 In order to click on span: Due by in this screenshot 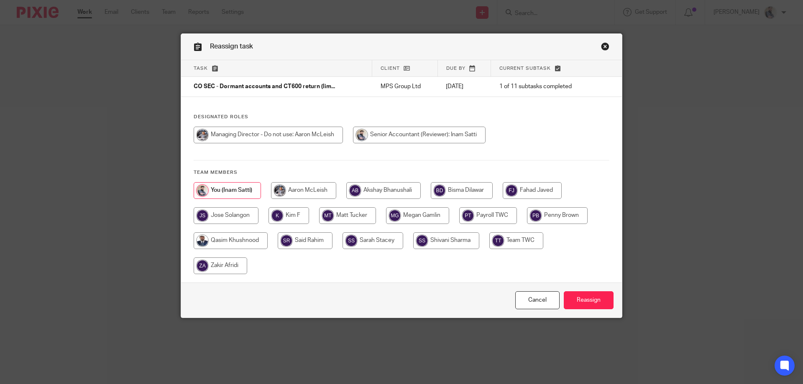, I will do `click(456, 68)`.